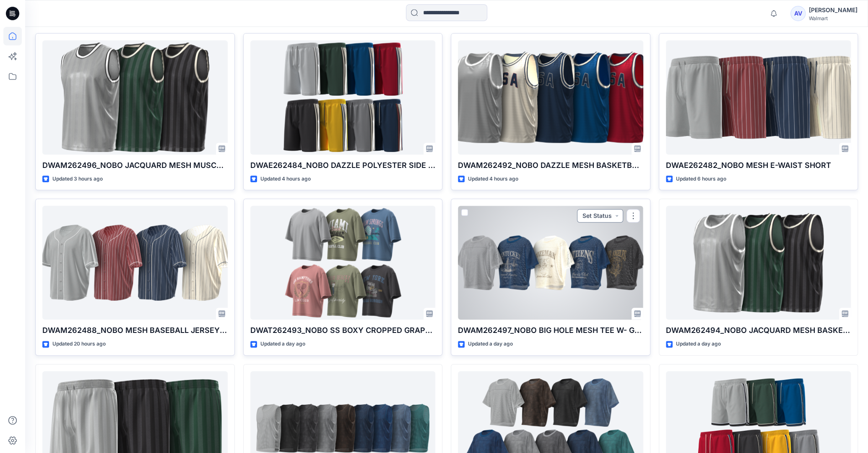 The image size is (868, 453). What do you see at coordinates (798, 14) in the screenshot?
I see `div: AV` at bounding box center [798, 14].